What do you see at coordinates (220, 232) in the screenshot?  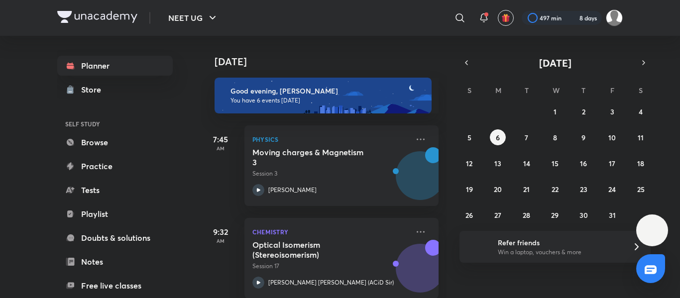 I see `h5: 9:32` at bounding box center [220, 232].